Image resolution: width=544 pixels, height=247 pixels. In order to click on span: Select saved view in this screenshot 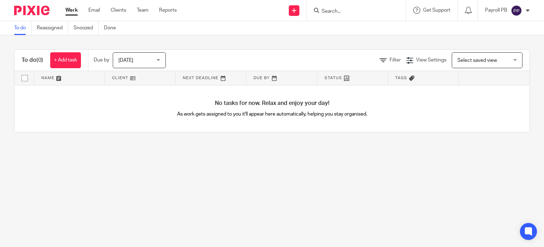, I will do `click(477, 60)`.